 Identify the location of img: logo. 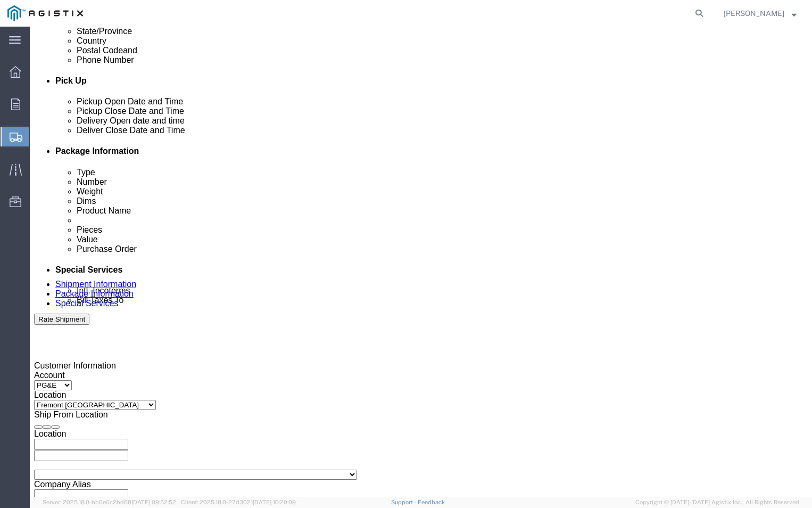
(46, 13).